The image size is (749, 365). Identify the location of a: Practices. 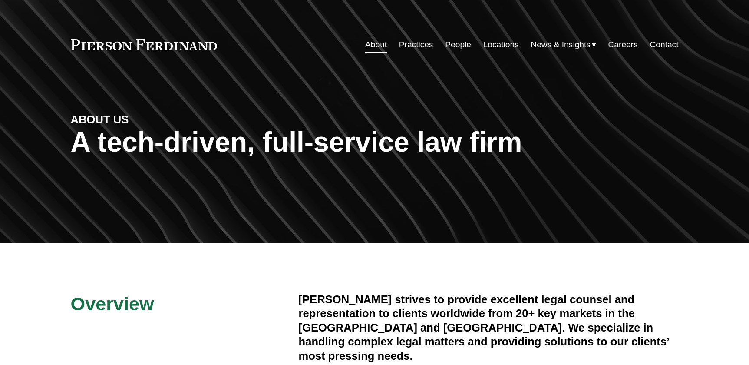
(416, 45).